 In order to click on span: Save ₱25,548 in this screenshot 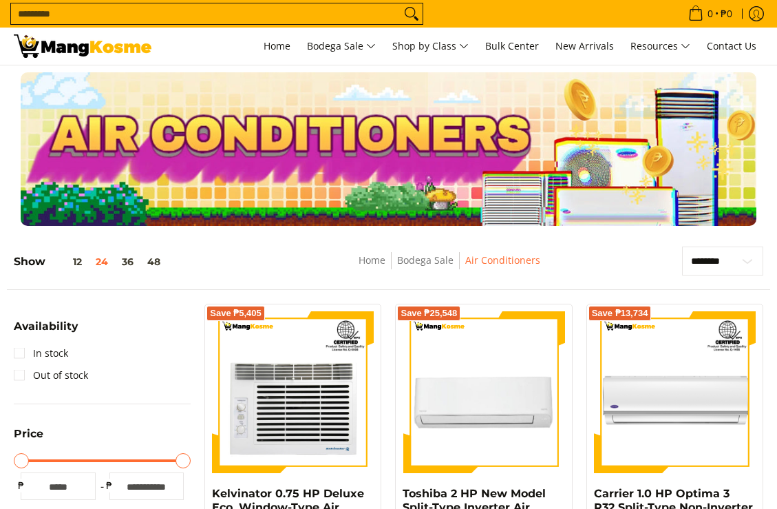, I will do `click(429, 313)`.